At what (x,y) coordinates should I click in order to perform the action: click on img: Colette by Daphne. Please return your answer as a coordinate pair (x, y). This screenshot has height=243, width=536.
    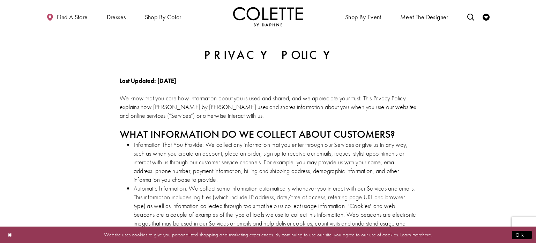
    Looking at the image, I should click on (268, 16).